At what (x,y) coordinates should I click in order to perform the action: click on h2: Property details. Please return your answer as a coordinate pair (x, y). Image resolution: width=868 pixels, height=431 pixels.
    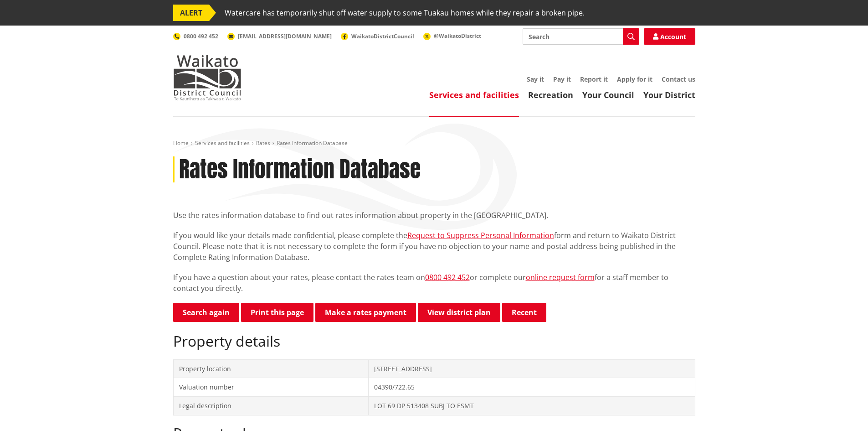
    Looking at the image, I should click on (434, 341).